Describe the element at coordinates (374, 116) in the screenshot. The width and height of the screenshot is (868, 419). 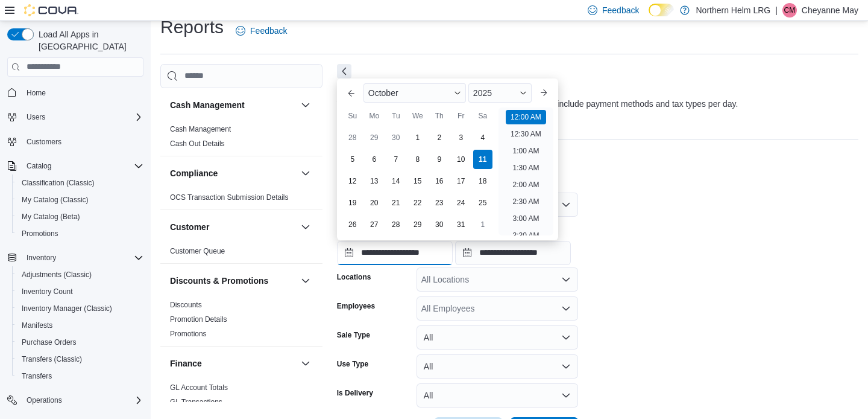
I see `div: Mo` at that location.